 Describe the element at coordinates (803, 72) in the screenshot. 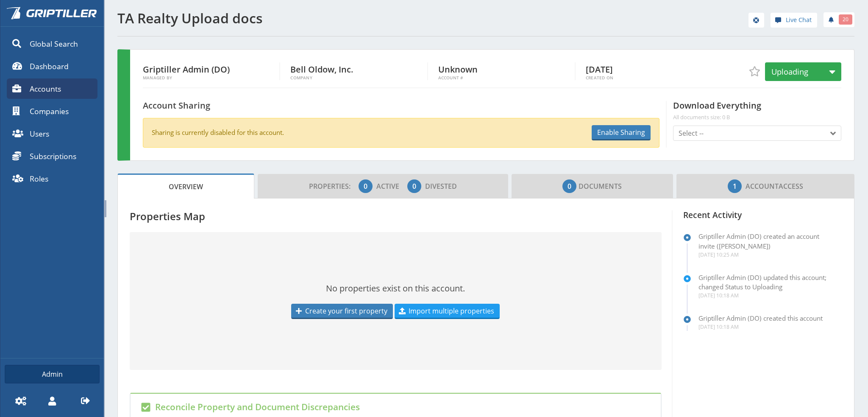

I see `div: Uploading` at that location.